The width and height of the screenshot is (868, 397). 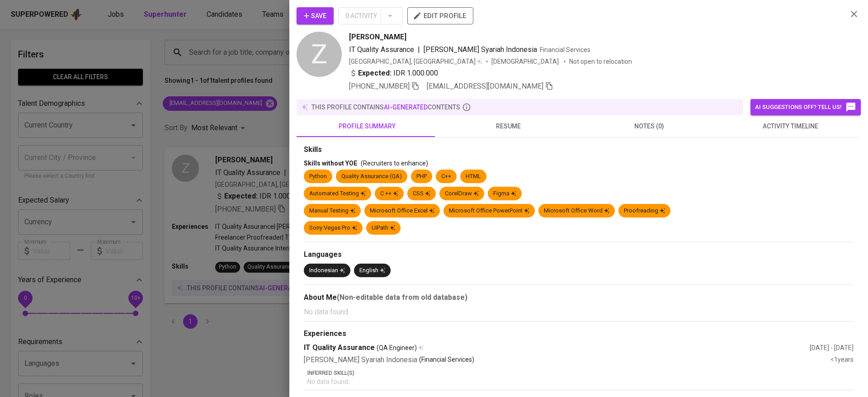 I want to click on div: Python, so click(x=318, y=176).